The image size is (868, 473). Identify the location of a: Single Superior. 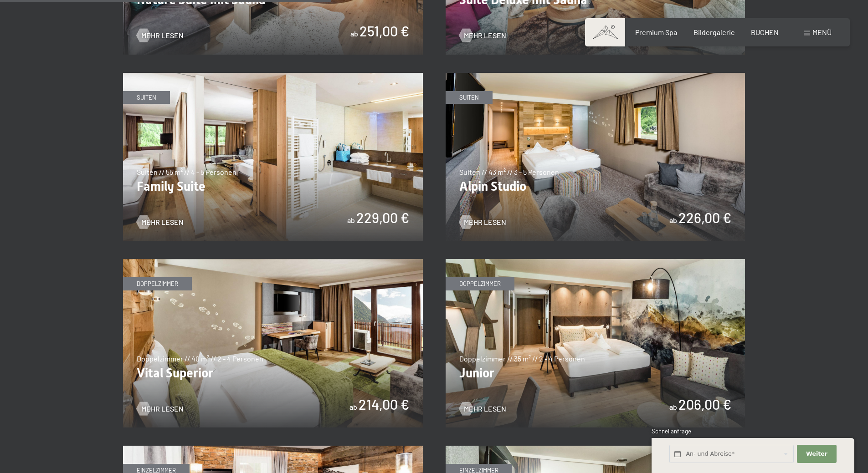
(596, 449).